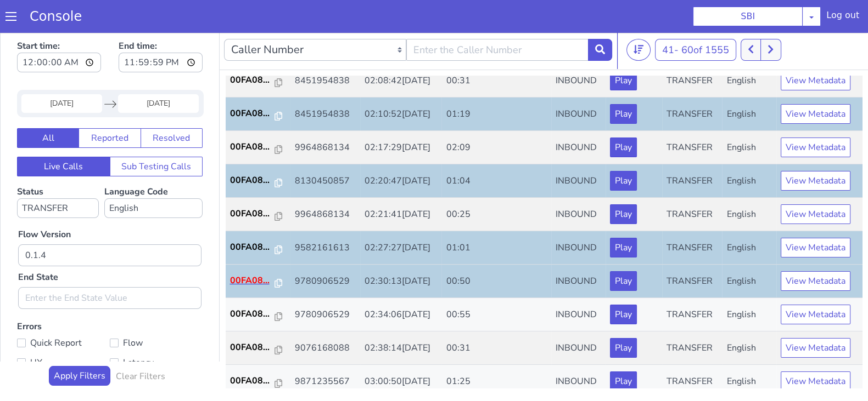  Describe the element at coordinates (80, 346) in the screenshot. I see `button: Apply Filters` at that location.